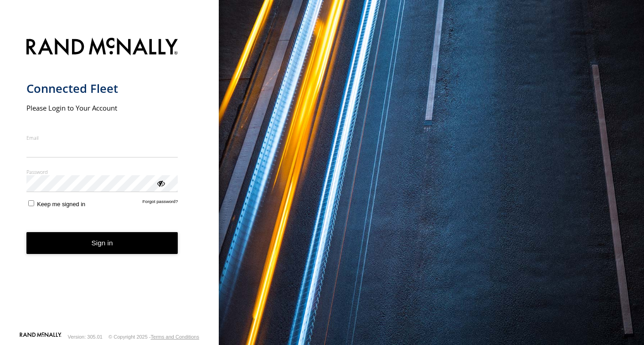 The height and width of the screenshot is (345, 644). What do you see at coordinates (102, 137) in the screenshot?
I see `label: Email` at bounding box center [102, 137].